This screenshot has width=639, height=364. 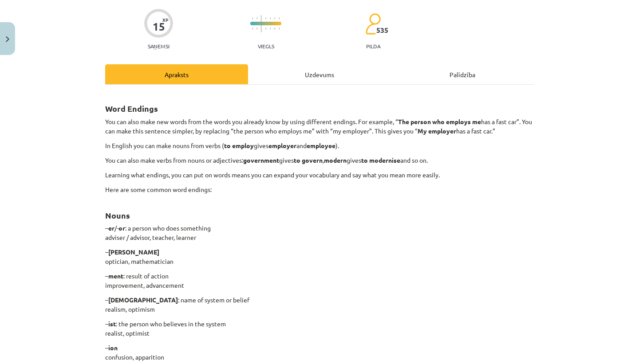 I want to click on div: Palīdzība, so click(x=462, y=74).